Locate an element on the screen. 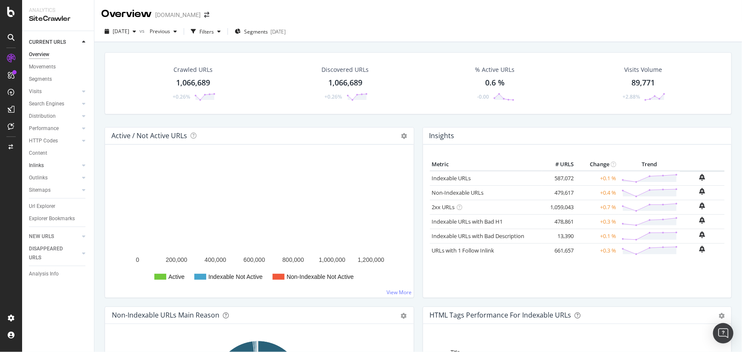  text: 200,000 is located at coordinates (176, 260).